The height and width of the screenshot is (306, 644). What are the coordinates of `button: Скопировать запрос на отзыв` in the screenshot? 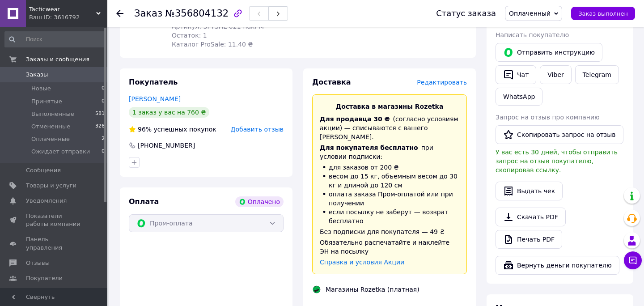 It's located at (560, 135).